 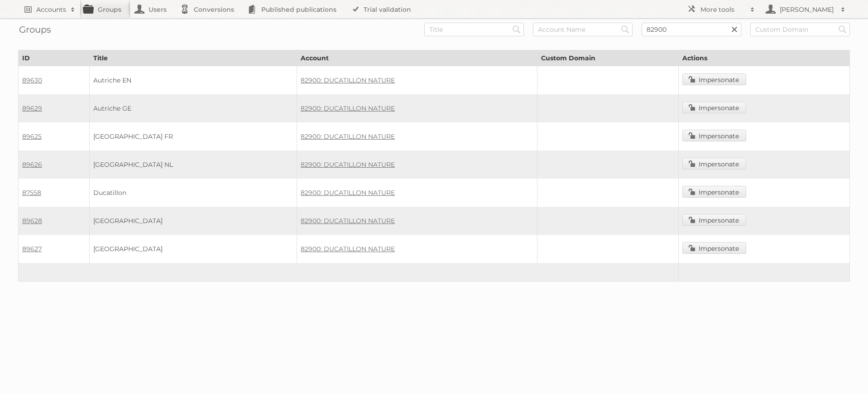 I want to click on input: Account Name, so click(x=583, y=29).